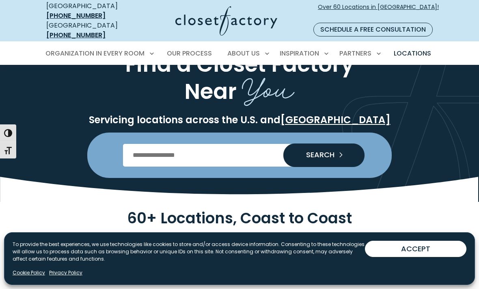 The width and height of the screenshot is (479, 289). I want to click on input: Enter Postal Code, so click(239, 155).